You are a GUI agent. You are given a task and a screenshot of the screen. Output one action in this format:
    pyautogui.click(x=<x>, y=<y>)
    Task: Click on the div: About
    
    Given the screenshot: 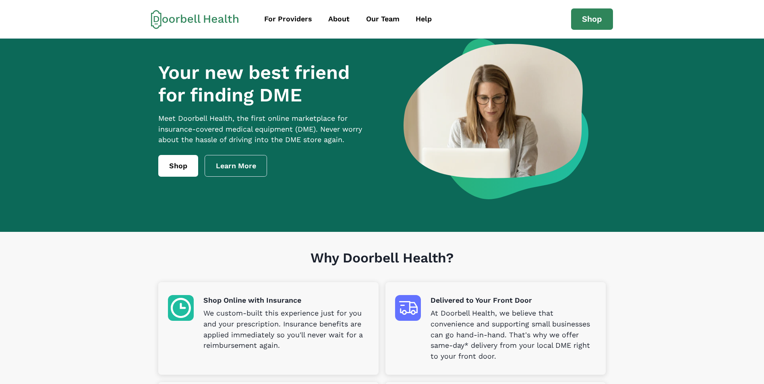 What is the action you would take?
    pyautogui.click(x=339, y=19)
    